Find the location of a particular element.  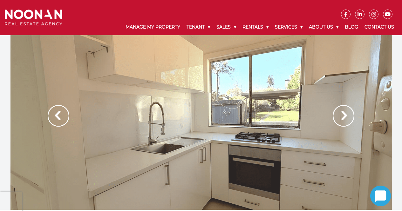

a: Rentals is located at coordinates (256, 27).